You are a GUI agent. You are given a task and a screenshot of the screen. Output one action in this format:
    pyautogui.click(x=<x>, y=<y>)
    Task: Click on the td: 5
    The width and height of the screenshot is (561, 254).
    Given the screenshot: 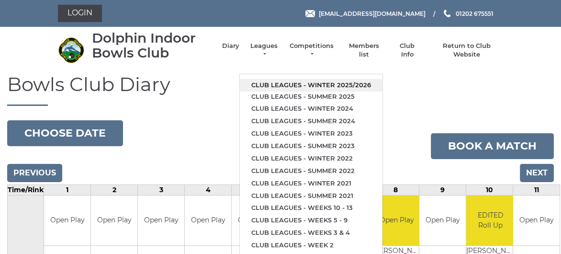 What is the action you would take?
    pyautogui.click(x=255, y=190)
    